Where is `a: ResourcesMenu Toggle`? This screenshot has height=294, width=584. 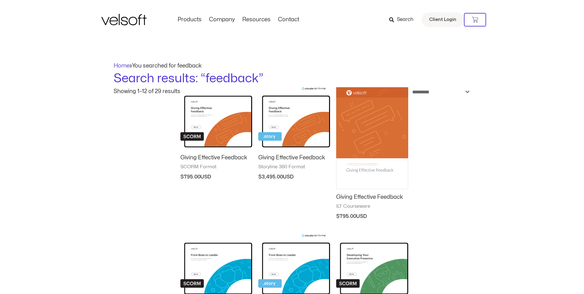 a: ResourcesMenu Toggle is located at coordinates (256, 20).